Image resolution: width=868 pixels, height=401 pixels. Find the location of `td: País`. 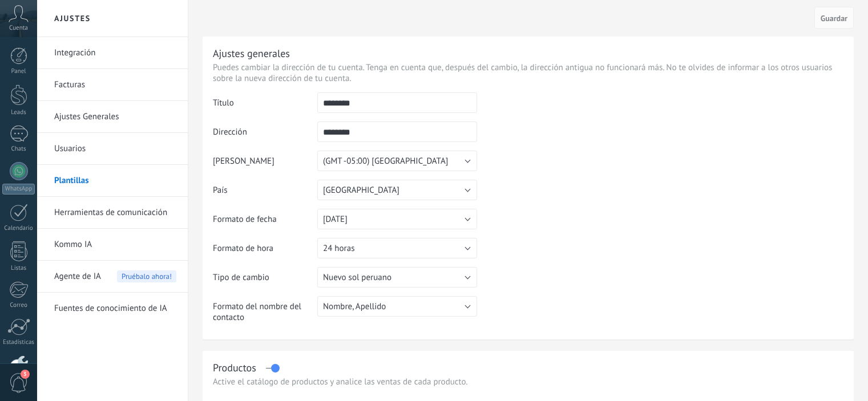

td: País is located at coordinates (265, 194).